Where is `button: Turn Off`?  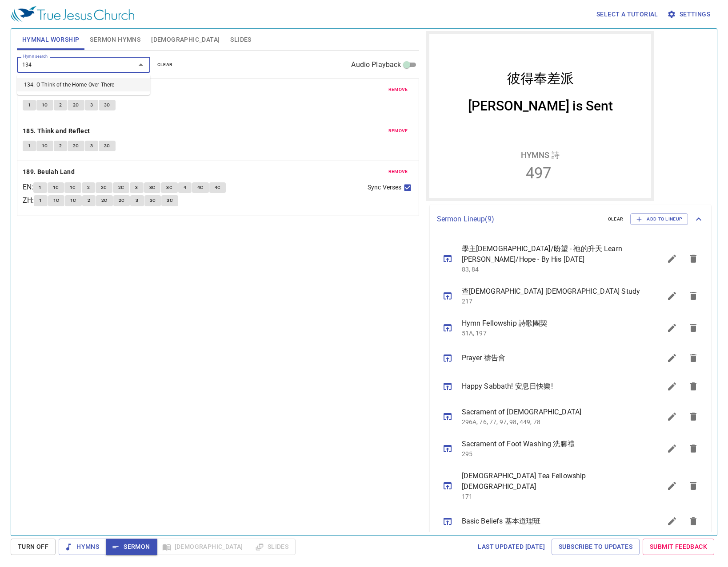 button: Turn Off is located at coordinates (33, 547).